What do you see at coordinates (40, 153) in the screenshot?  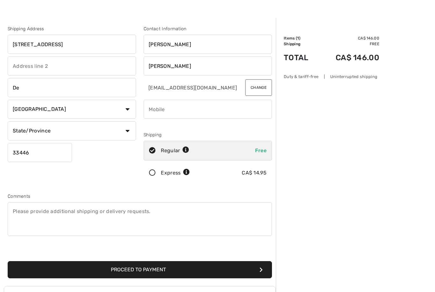 I see `input: Zip/Postal Code` at bounding box center [40, 153].